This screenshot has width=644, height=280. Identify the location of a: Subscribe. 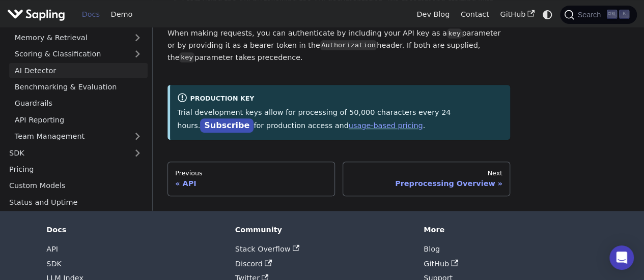
(227, 125).